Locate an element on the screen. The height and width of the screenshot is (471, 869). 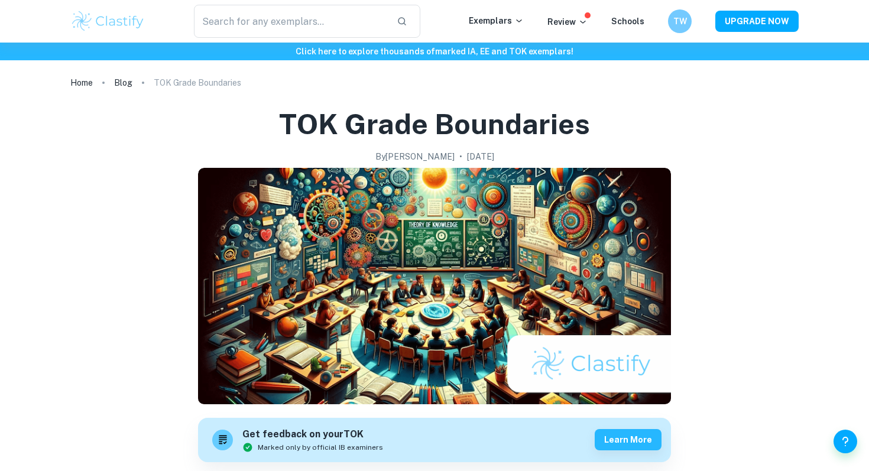
h6: TW is located at coordinates (680, 21).